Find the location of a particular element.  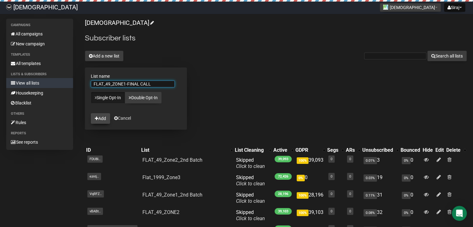

th: Active: No sort applied, activate to apply an ascending sort is located at coordinates (283, 150).